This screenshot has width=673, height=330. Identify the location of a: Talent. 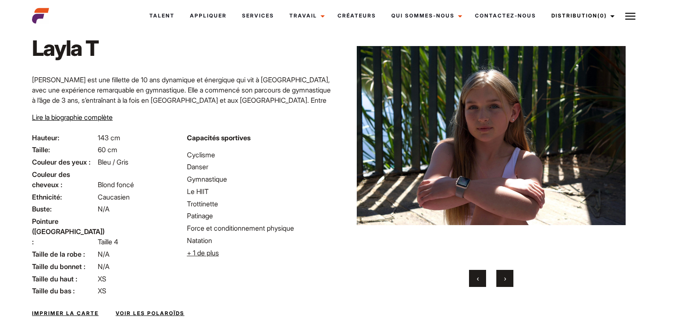
(162, 16).